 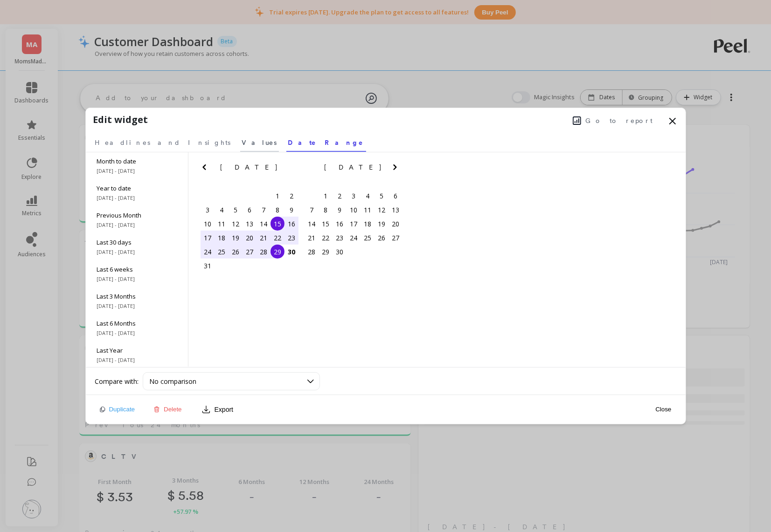 What do you see at coordinates (291, 196) in the screenshot?
I see `div: Choose Saturday, August 2nd, 2025` at bounding box center [291, 196].